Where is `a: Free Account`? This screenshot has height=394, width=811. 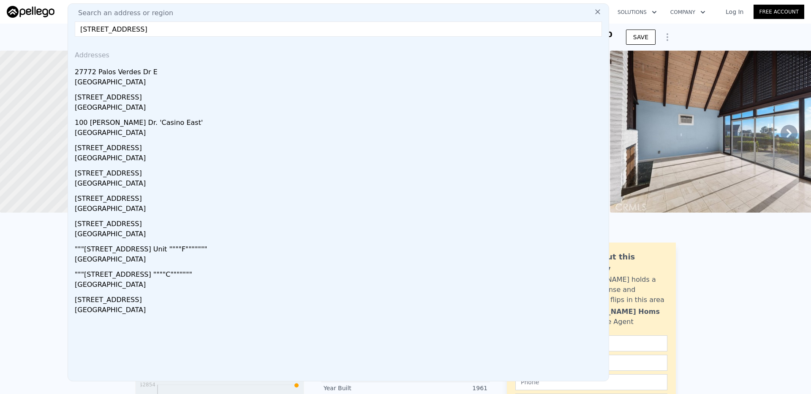
a: Free Account is located at coordinates (778, 12).